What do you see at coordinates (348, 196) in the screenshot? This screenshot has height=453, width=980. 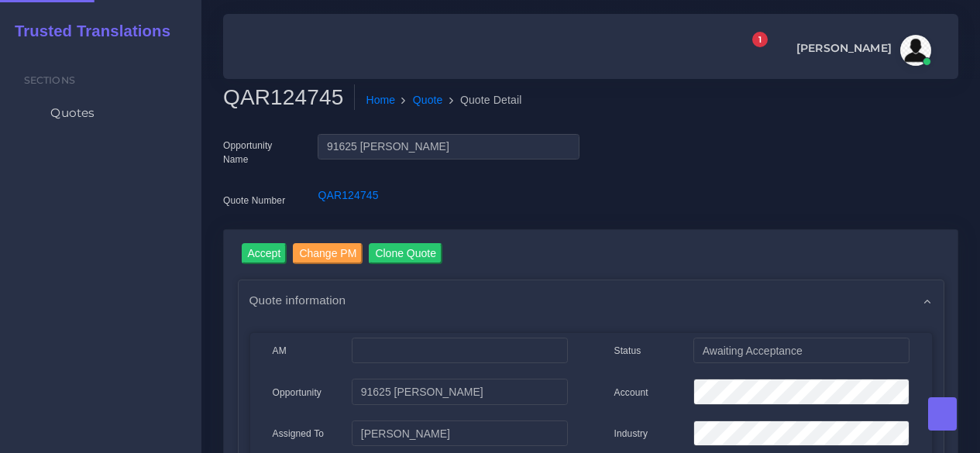 I see `a: QAR124745` at bounding box center [348, 196].